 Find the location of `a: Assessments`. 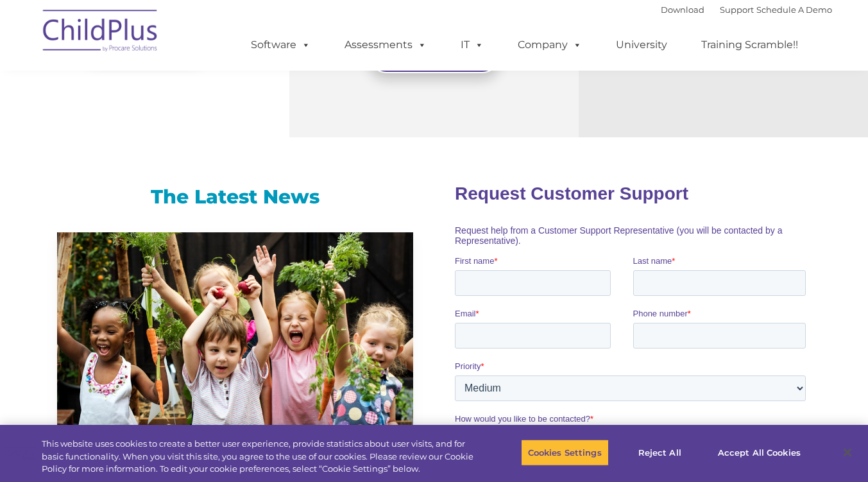

a: Assessments is located at coordinates (386, 45).